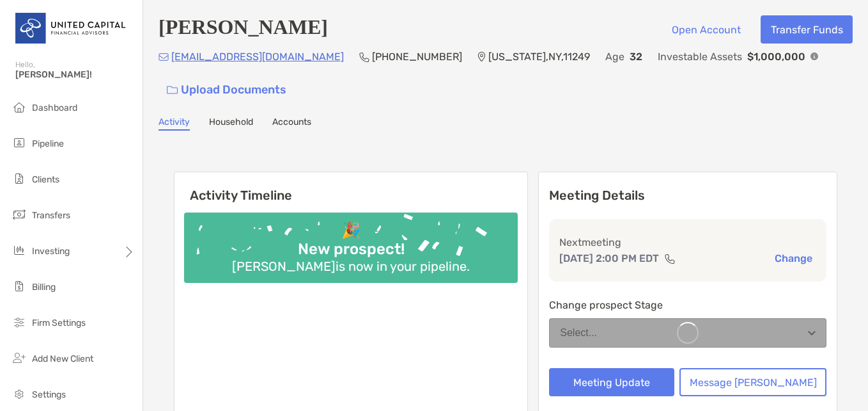  What do you see at coordinates (615, 57) in the screenshot?
I see `p: Age` at bounding box center [615, 57].